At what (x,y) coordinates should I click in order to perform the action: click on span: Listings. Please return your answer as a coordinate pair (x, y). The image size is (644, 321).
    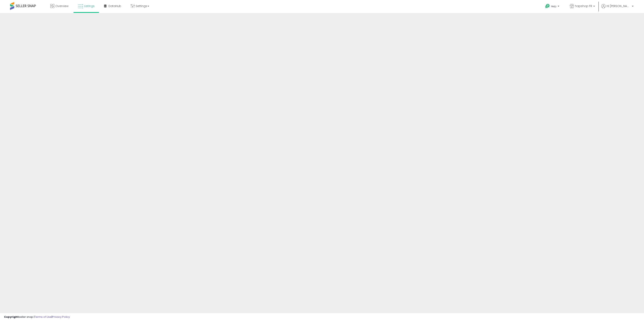
    Looking at the image, I should click on (89, 6).